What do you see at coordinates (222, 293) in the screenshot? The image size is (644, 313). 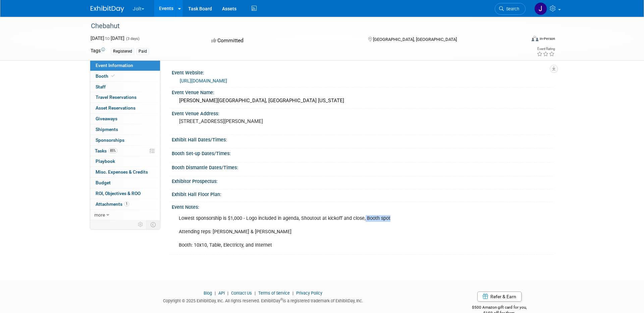 I see `a: API` at bounding box center [222, 293].